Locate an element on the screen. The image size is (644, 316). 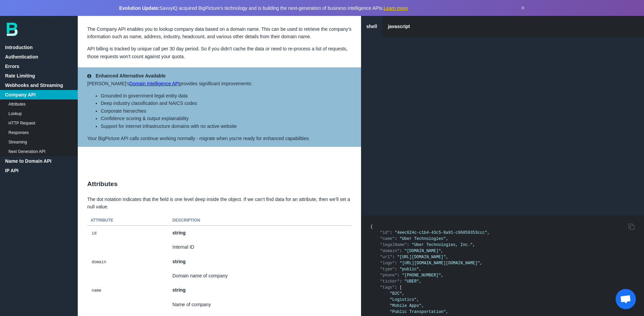
div: פתח צ'אט is located at coordinates (626, 299).